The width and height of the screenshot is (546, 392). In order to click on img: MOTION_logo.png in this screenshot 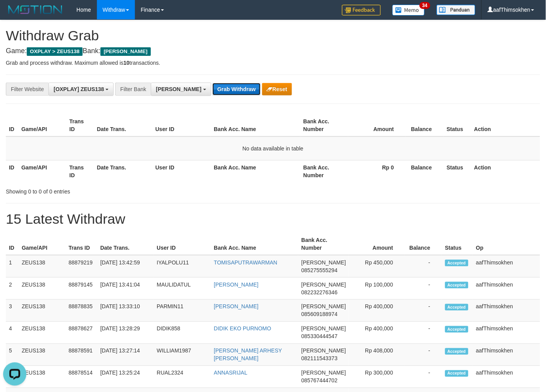, I will do `click(35, 10)`.